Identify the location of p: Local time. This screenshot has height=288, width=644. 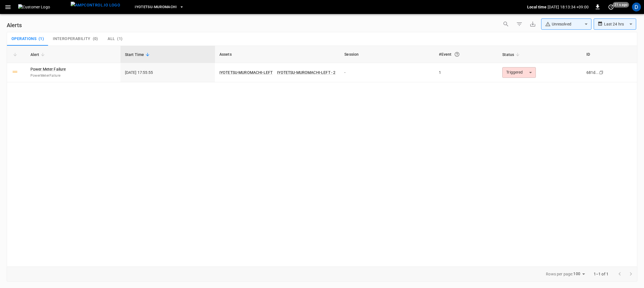
(537, 7).